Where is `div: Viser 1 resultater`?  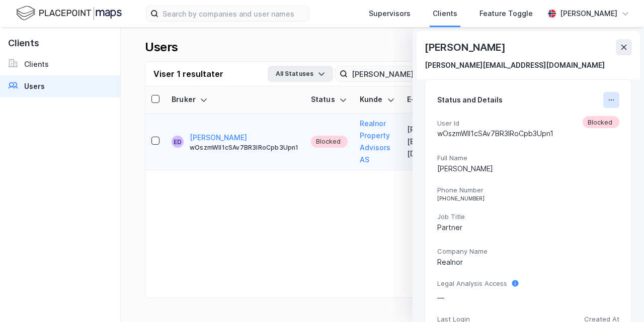 div: Viser 1 resultater is located at coordinates (188, 74).